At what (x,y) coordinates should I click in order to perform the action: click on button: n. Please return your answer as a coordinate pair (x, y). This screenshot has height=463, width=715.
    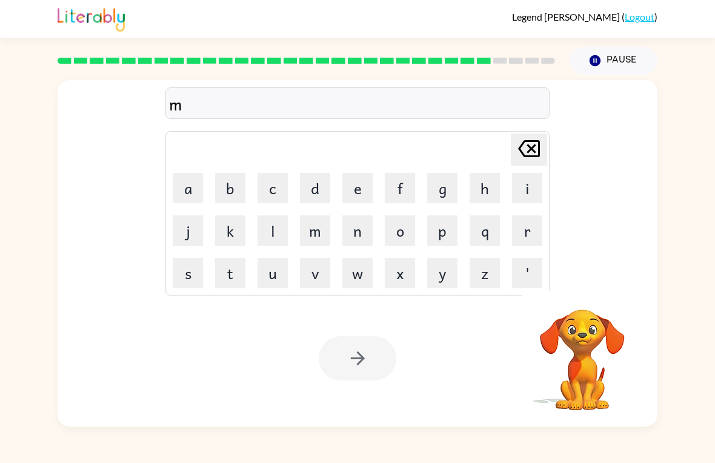
    Looking at the image, I should click on (358, 230).